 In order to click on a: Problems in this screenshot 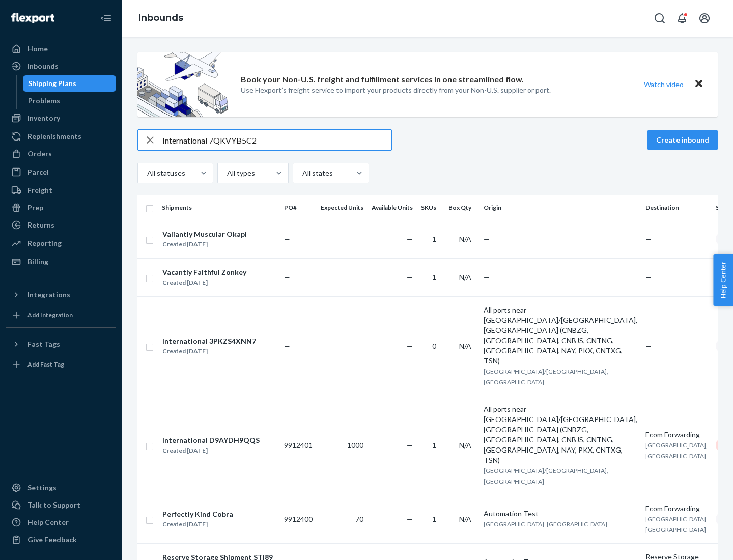, I will do `click(70, 101)`.